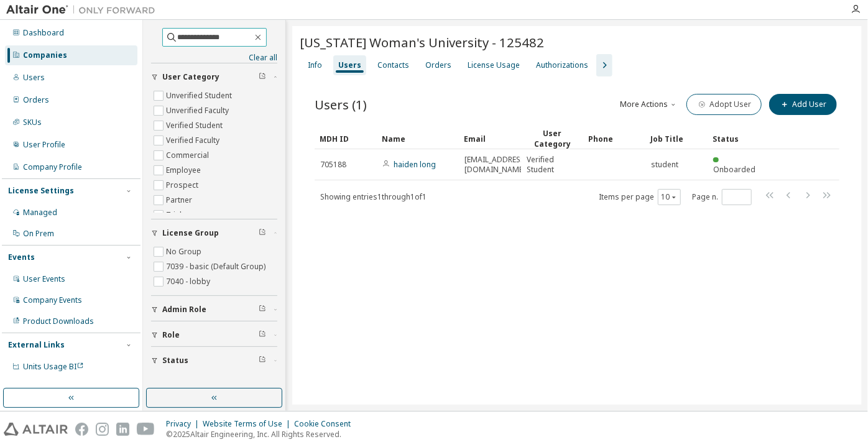 Image resolution: width=868 pixels, height=447 pixels. Describe the element at coordinates (262, 434) in the screenshot. I see `p: © 2025 Altair Engineering, Inc. All Rights Reserved.` at that location.